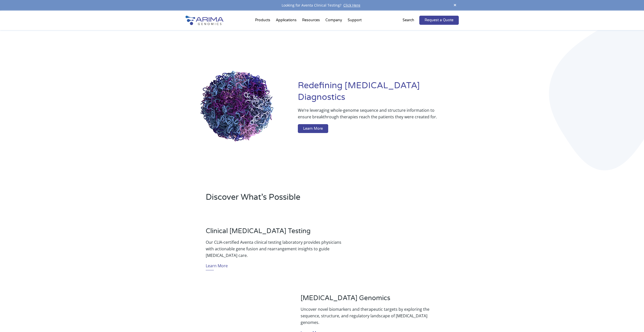 The image size is (644, 332). I want to click on div: Chat Widget, so click(632, 320).